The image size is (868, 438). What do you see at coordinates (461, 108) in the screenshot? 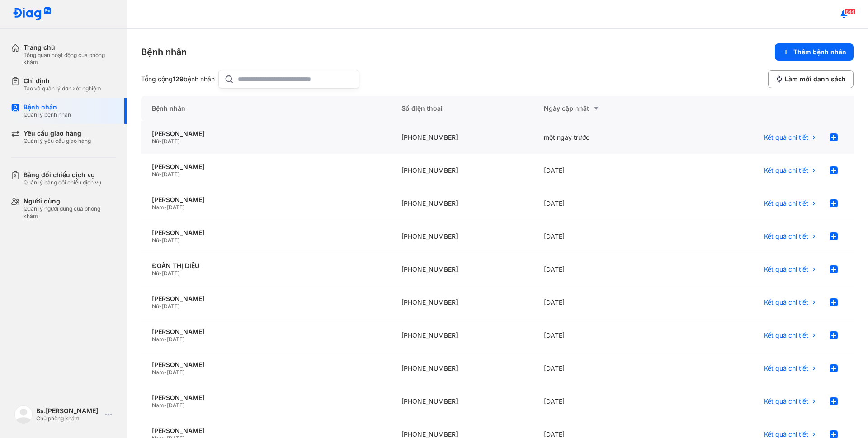
I see `div: Số điện thoại` at bounding box center [461, 108].